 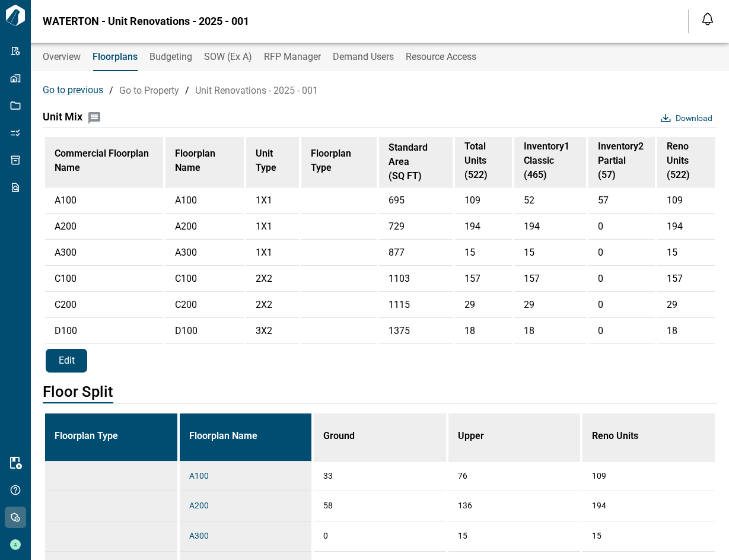 What do you see at coordinates (78, 393) in the screenshot?
I see `span: Floor Split` at bounding box center [78, 393].